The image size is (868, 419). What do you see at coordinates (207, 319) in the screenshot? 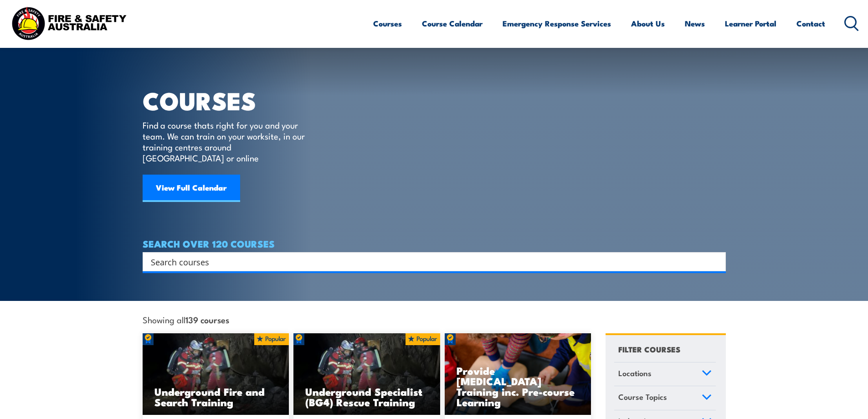
I see `strong: 139 courses` at bounding box center [207, 319].